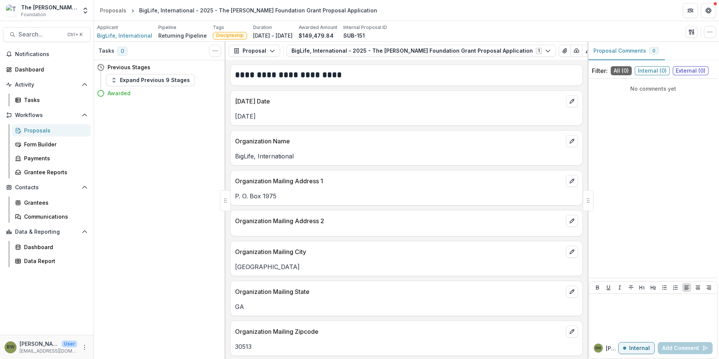 The height and width of the screenshot is (359, 719). What do you see at coordinates (653, 71) in the screenshot?
I see `span: Internal ( 0 )` at bounding box center [653, 71].